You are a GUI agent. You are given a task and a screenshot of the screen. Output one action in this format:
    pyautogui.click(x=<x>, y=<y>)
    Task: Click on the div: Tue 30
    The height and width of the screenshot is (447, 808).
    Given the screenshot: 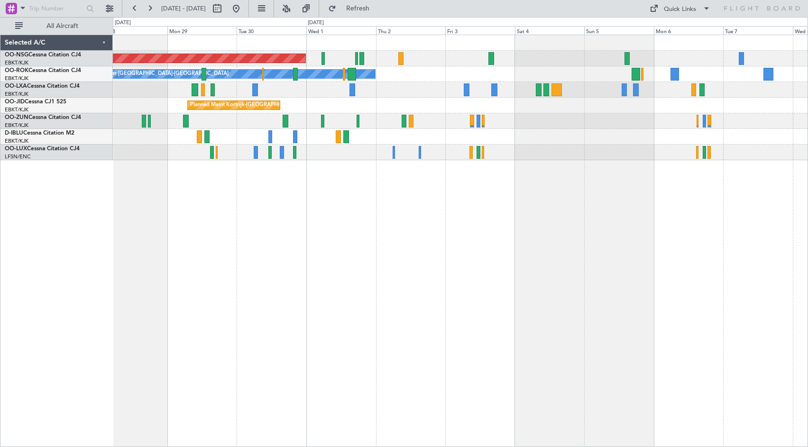 What is the action you would take?
    pyautogui.click(x=271, y=30)
    